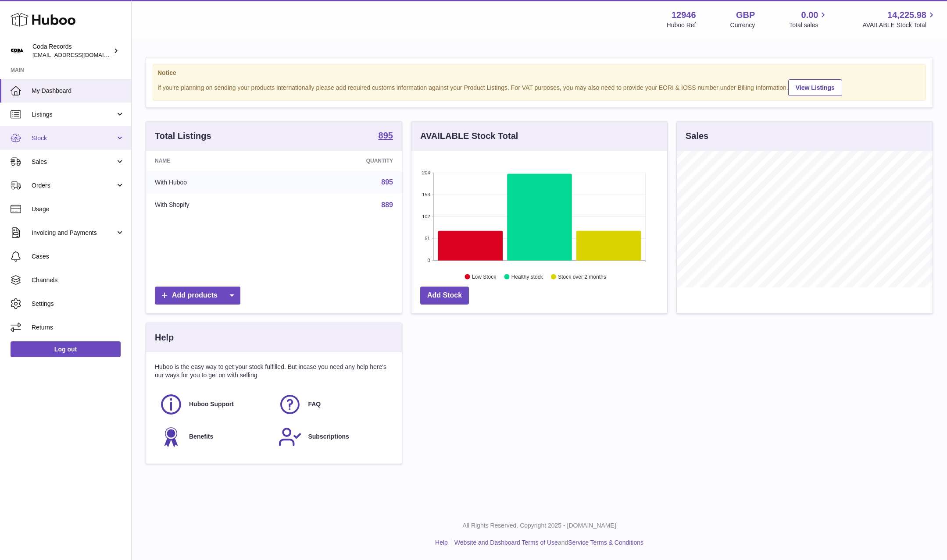  I want to click on span: Sales, so click(73, 162).